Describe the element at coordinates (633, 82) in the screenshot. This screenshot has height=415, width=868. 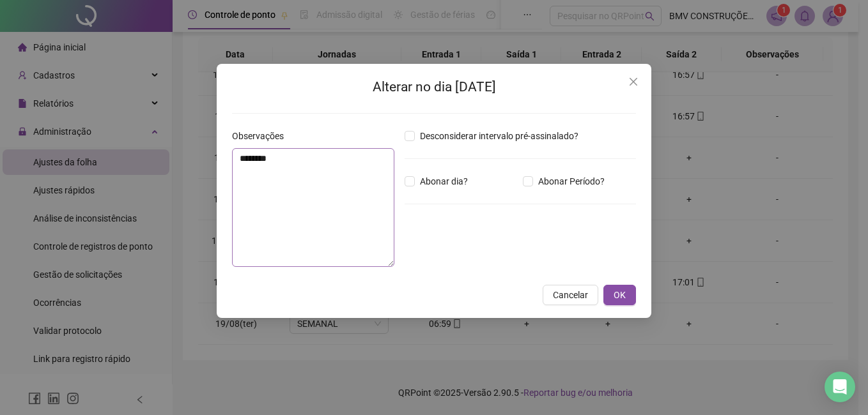
I see `button: Close` at that location.